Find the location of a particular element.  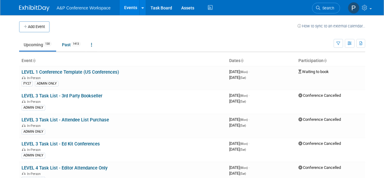

img: ExhibitDay is located at coordinates (34, 8).